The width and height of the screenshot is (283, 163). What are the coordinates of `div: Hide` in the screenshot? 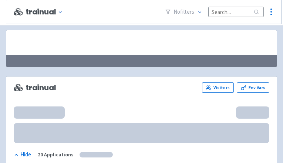 It's located at (22, 155).